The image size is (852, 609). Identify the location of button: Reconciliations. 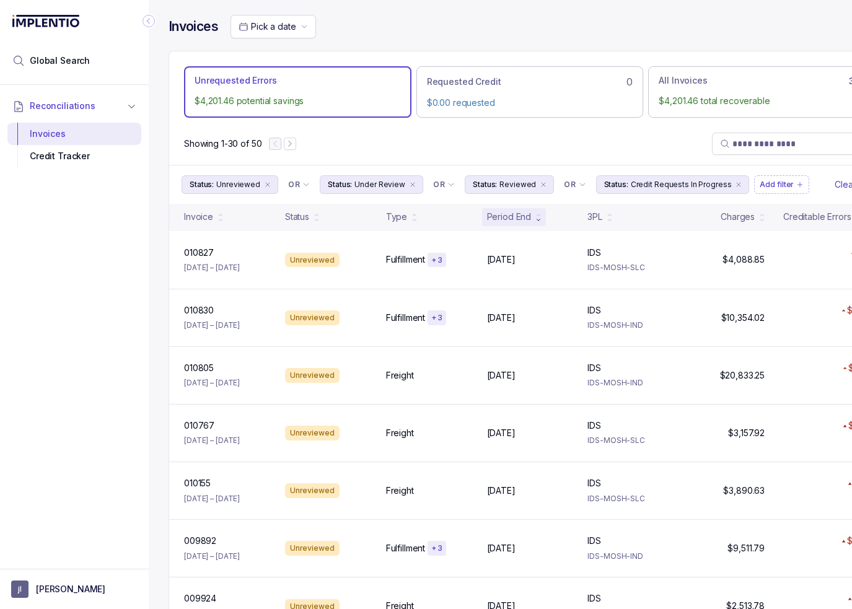
(74, 106).